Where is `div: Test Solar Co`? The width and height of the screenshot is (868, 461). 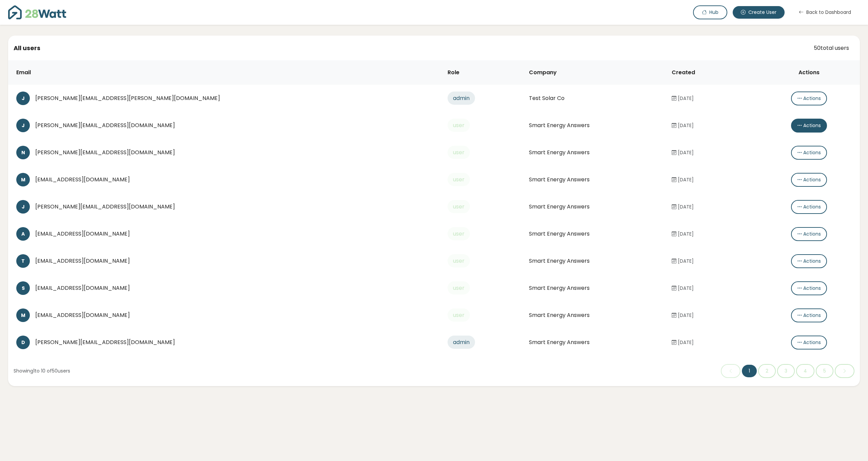
div: Test Solar Co is located at coordinates (595, 98).